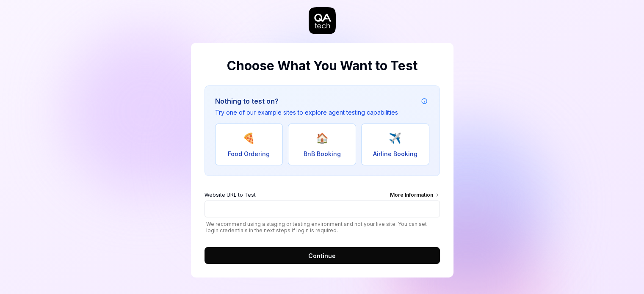 Image resolution: width=644 pixels, height=294 pixels. What do you see at coordinates (395, 144) in the screenshot?
I see `button: ✈️Airline Booking` at bounding box center [395, 144].